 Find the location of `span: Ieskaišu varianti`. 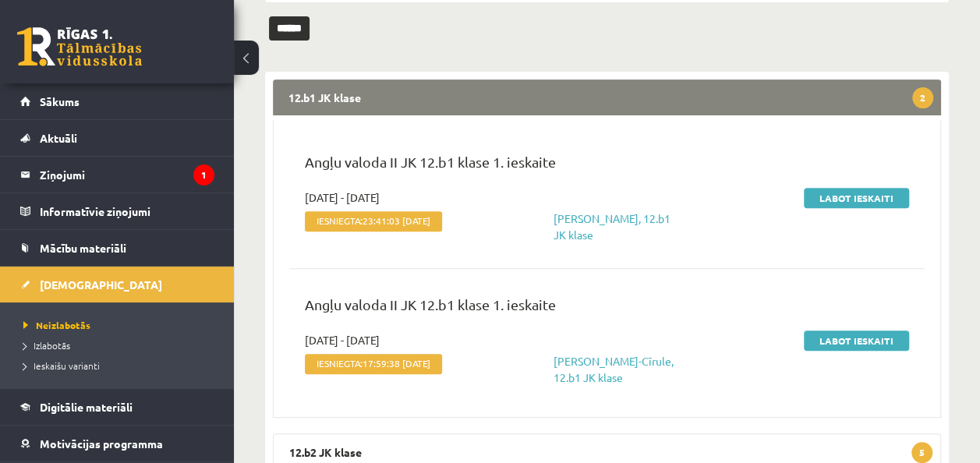

span: Ieskaišu varianti is located at coordinates (61, 366).